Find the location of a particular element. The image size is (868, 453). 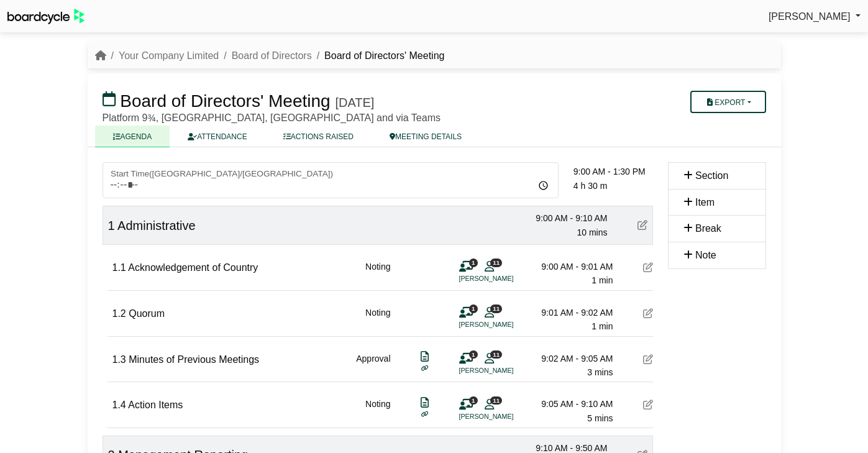

span: 4 h 30 m is located at coordinates (590, 185).